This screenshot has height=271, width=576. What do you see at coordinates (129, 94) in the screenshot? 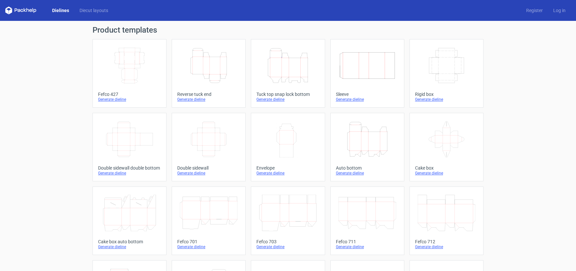
I see `div: Fefco 427` at bounding box center [129, 94].